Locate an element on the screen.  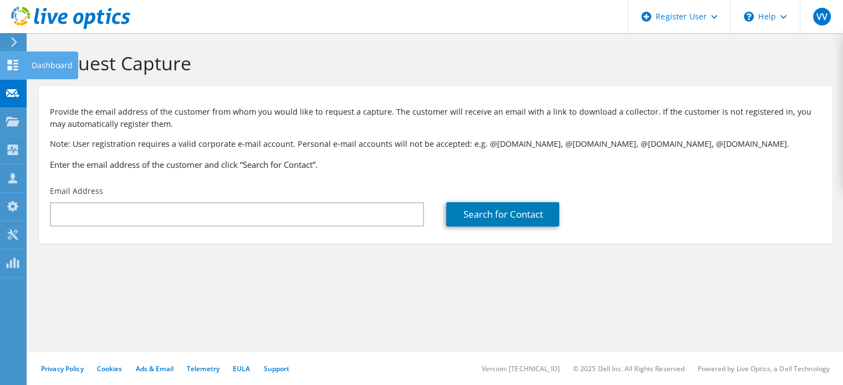
h3: Enter the email address of the customer and click “Search for Contact”. is located at coordinates (435, 165).